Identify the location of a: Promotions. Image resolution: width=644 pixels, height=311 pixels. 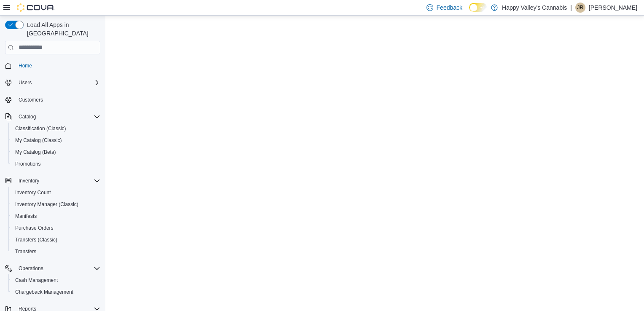
(28, 164).